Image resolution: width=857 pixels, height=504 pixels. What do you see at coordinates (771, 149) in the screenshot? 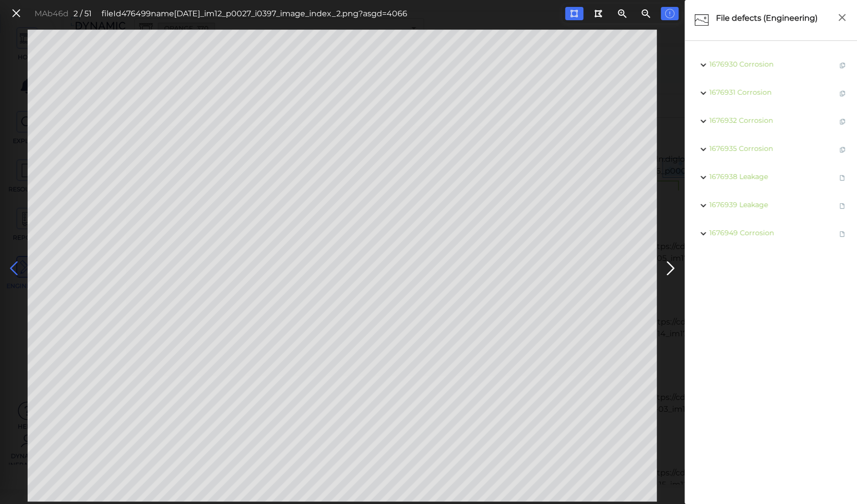
I see `div: 1676935 Corrosion` at bounding box center [771, 149].